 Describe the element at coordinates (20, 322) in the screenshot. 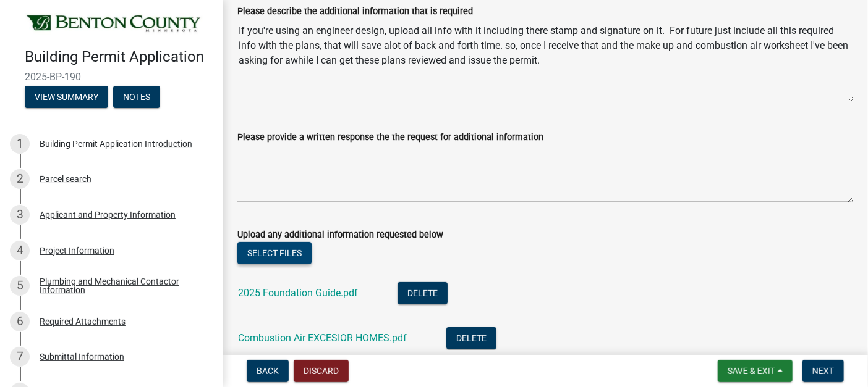

I see `div: 6` at that location.